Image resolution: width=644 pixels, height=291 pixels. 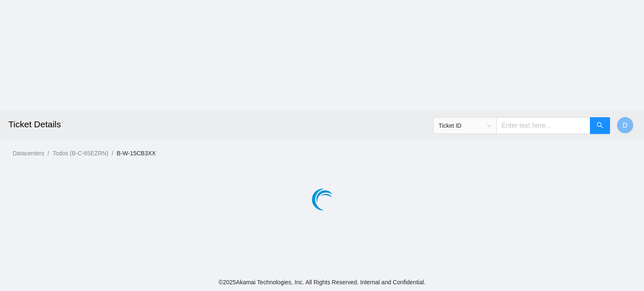 What do you see at coordinates (625, 125) in the screenshot?
I see `button: D` at bounding box center [625, 125].